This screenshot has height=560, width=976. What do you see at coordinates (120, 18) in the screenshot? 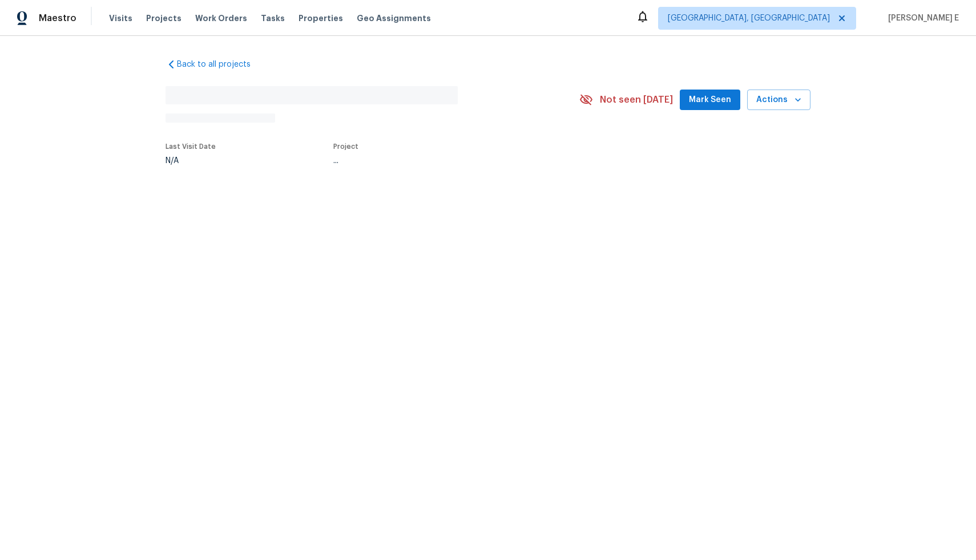
I see `span: Visits` at bounding box center [120, 18].